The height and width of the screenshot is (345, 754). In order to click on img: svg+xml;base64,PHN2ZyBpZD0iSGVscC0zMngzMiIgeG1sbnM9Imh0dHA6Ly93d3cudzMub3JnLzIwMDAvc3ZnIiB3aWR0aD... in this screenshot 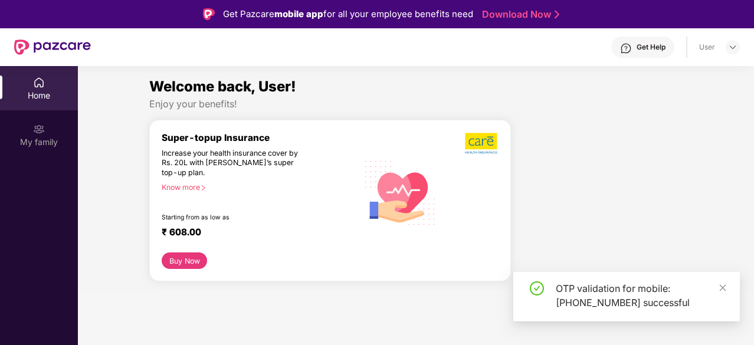, I will do `click(626, 48)`.